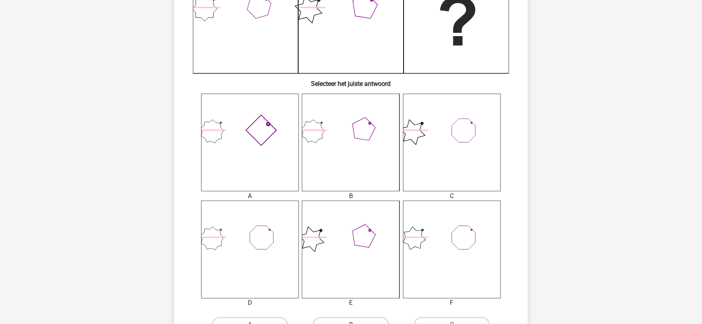 This screenshot has width=702, height=324. I want to click on div: A, so click(250, 196).